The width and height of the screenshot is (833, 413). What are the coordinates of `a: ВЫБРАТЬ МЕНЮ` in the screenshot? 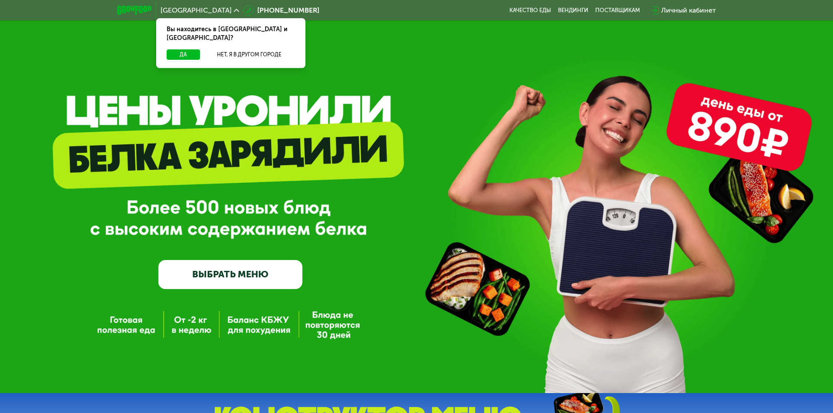 It's located at (230, 275).